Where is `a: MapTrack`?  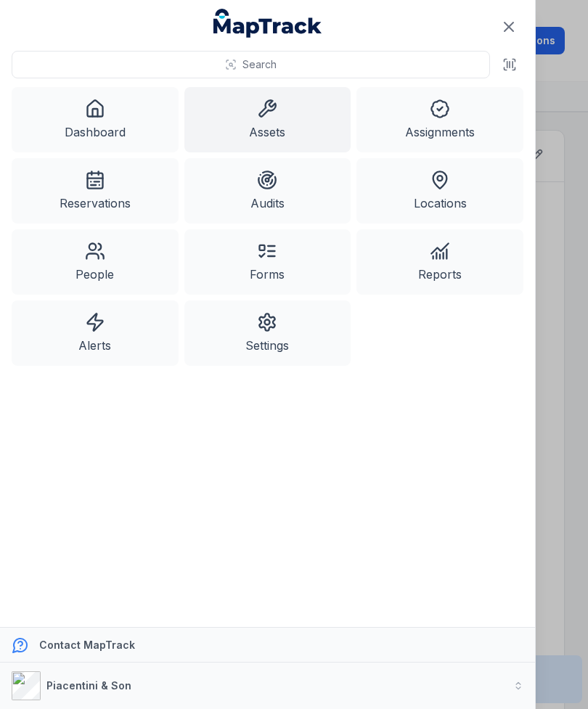 a: MapTrack is located at coordinates (268, 23).